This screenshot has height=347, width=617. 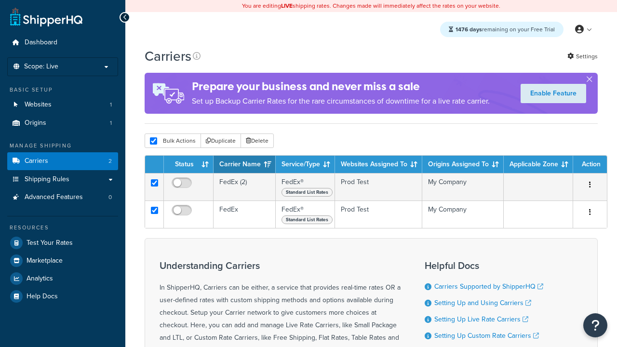 I want to click on li: Marketplace, so click(x=63, y=261).